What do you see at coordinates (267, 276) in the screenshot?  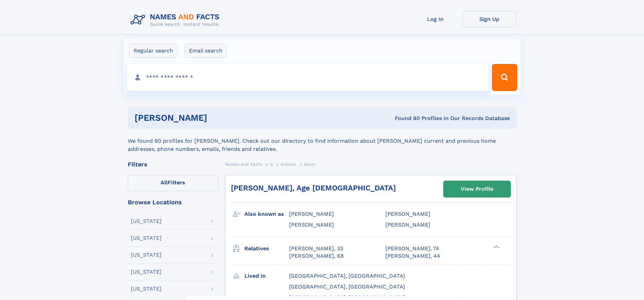 I see `h3: Lived in` at bounding box center [267, 276].